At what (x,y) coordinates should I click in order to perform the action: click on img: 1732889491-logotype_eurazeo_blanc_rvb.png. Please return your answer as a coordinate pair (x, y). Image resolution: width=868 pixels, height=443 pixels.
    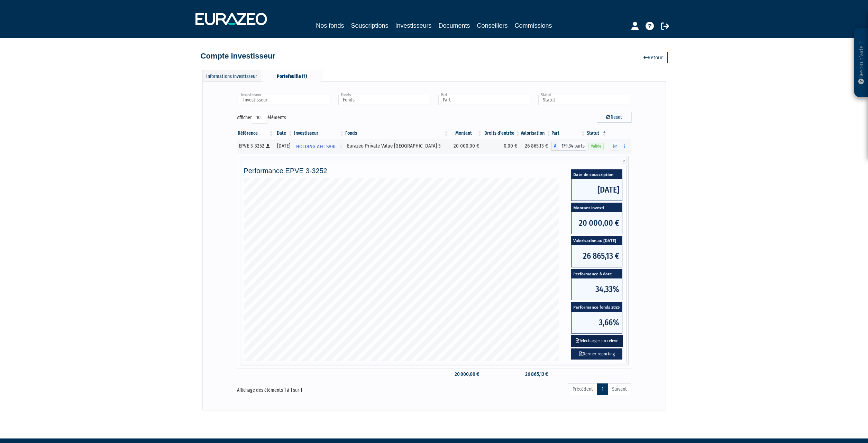
    Looking at the image, I should click on (231, 19).